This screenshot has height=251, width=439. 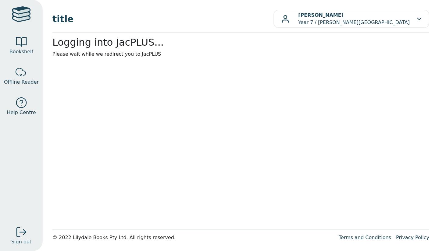 I want to click on h2: Logging into JacPLUS..., so click(x=241, y=42).